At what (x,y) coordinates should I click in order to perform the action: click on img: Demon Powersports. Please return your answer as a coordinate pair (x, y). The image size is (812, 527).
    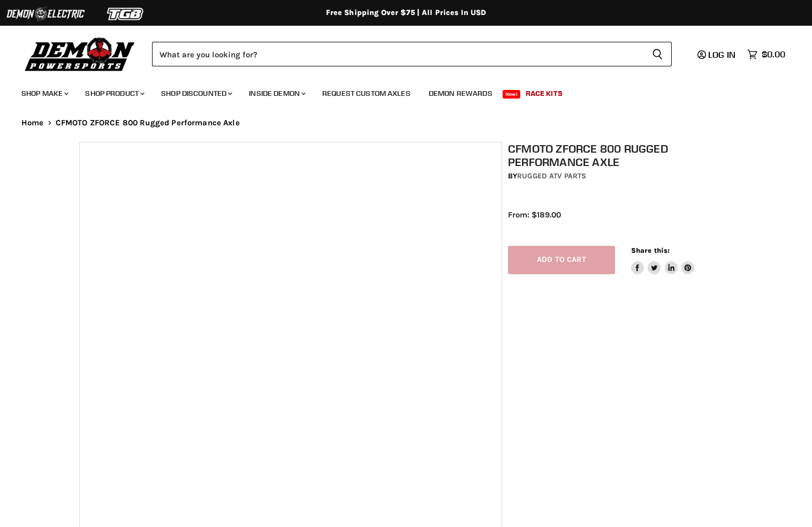
    Looking at the image, I should click on (79, 53).